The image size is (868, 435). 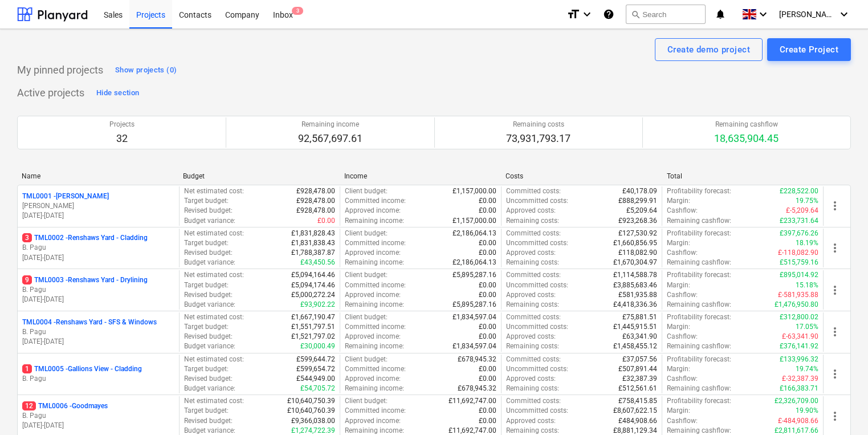 I want to click on p: £1,834,597.04, so click(x=474, y=346).